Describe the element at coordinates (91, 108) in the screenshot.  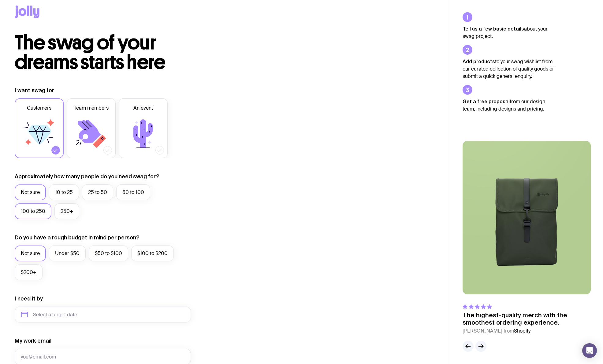
I see `span: Team members` at that location.